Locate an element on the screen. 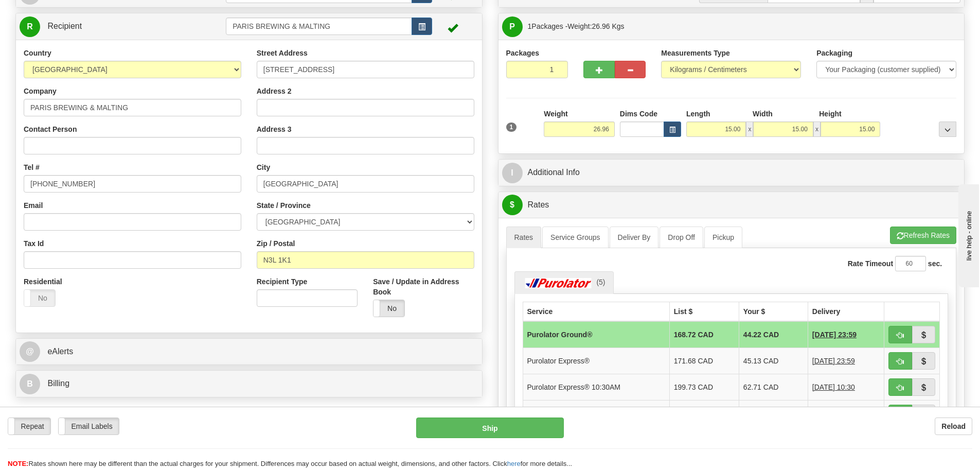  th: Delivery is located at coordinates (846, 312).